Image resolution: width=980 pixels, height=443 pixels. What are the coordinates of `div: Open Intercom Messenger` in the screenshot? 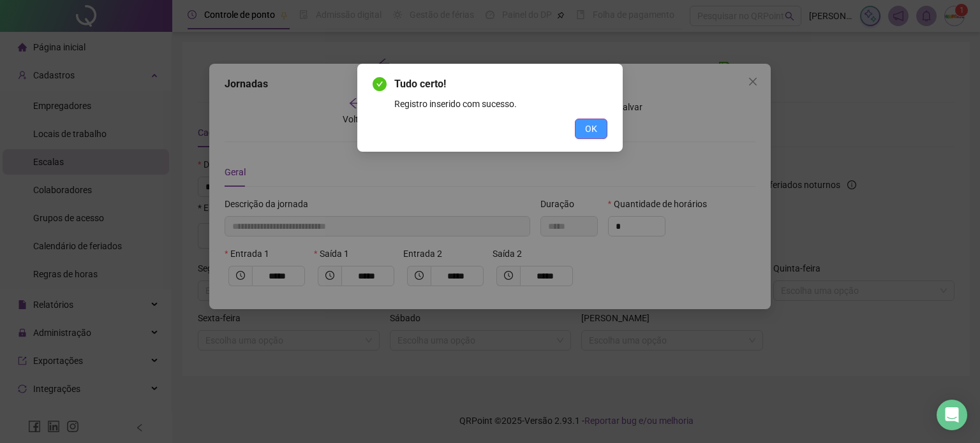 It's located at (952, 415).